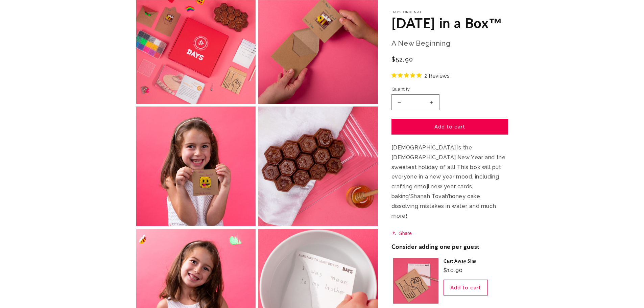 Image resolution: width=644 pixels, height=308 pixels. Describe the element at coordinates (475, 261) in the screenshot. I see `a: Cast Away Sins` at that location.